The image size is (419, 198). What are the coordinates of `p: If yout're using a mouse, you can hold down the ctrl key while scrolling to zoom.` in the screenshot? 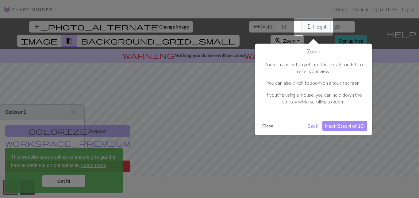 It's located at (313, 98).